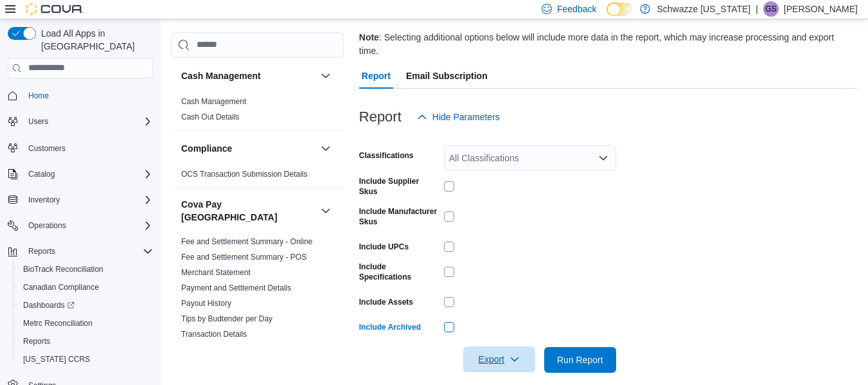  What do you see at coordinates (80, 200) in the screenshot?
I see `button: Inventory` at bounding box center [80, 200].